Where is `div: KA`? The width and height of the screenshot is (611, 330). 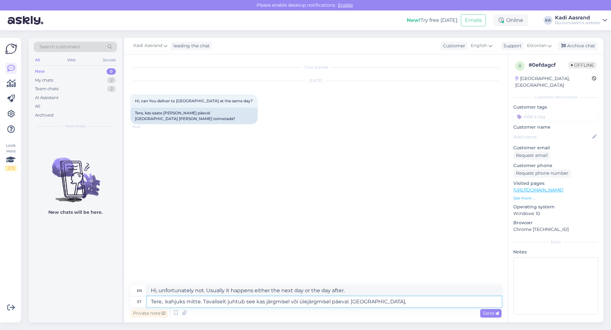 div: KA is located at coordinates (548, 20).